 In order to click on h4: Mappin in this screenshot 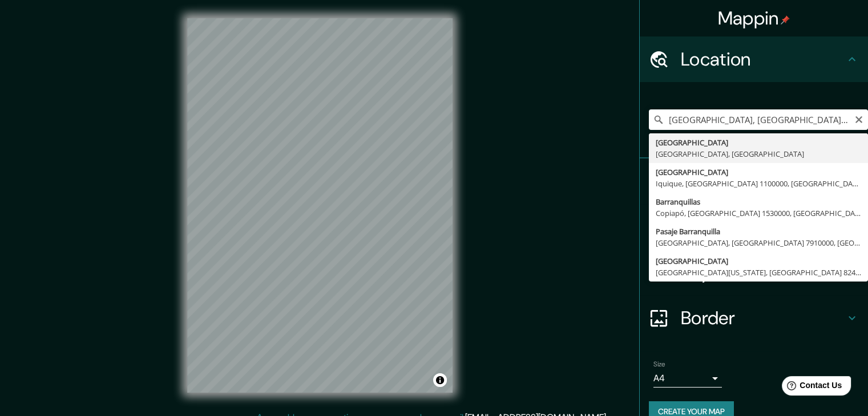, I will do `click(754, 18)`.